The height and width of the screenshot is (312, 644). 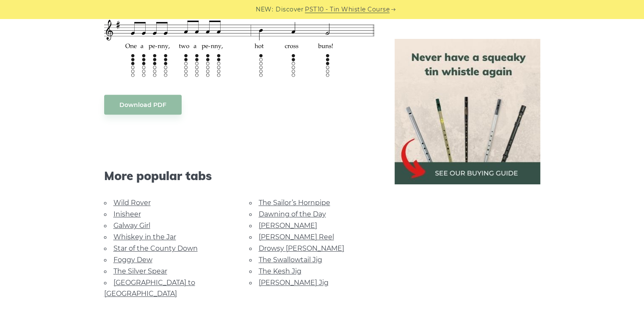 I want to click on a: The Sailor’s Hornpipe, so click(x=294, y=202).